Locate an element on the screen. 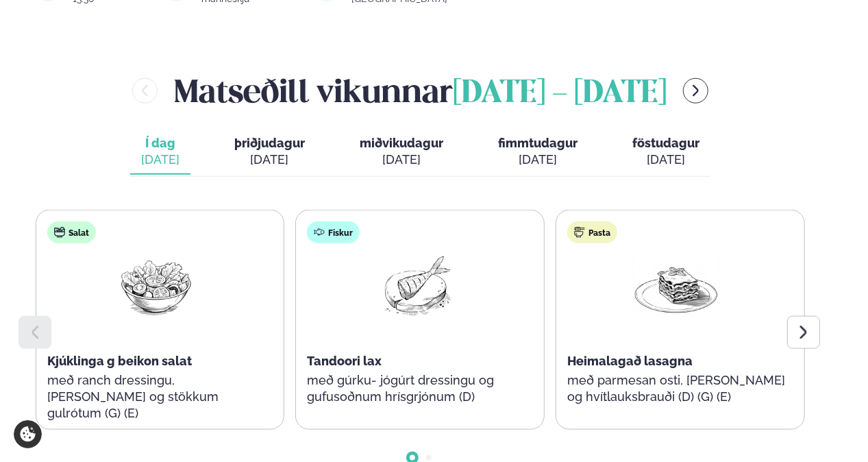 This screenshot has height=462, width=868. img: Lasagna.png is located at coordinates (676, 286).